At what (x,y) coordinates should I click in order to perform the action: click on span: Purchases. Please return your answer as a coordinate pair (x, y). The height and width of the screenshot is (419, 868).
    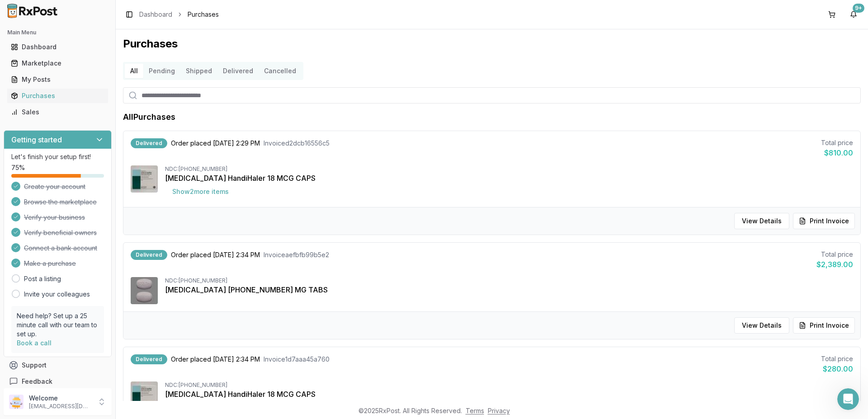
    Looking at the image, I should click on (203, 14).